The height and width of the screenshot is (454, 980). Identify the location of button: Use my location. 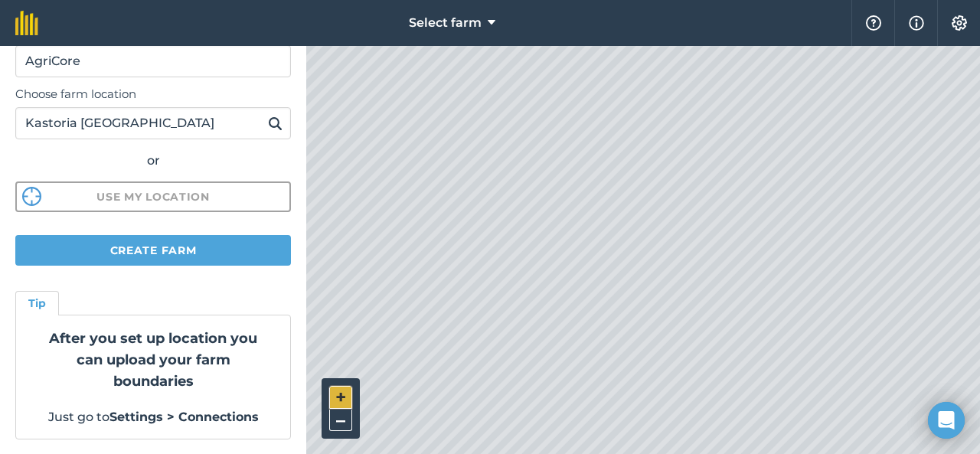
(153, 197).